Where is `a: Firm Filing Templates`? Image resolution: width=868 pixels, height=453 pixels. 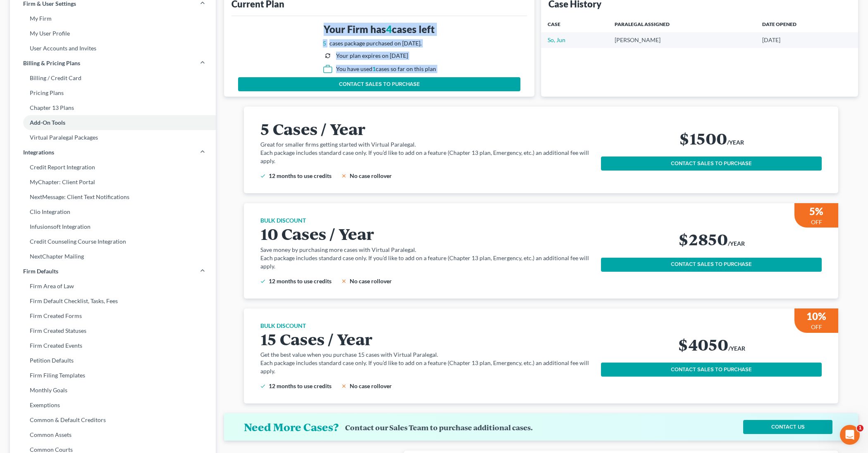
a: Firm Filing Templates is located at coordinates (113, 375).